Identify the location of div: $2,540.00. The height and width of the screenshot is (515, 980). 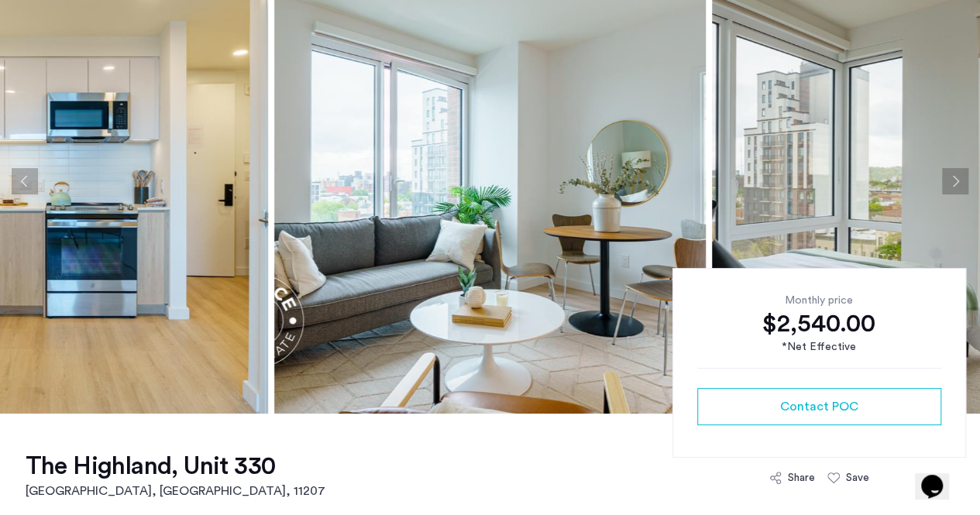
(819, 324).